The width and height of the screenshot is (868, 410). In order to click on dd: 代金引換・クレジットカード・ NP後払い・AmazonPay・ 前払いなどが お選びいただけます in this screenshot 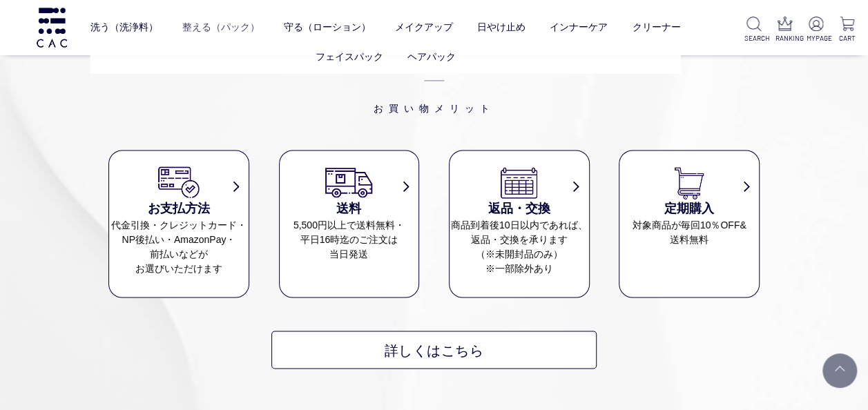, I will do `click(179, 247)`.